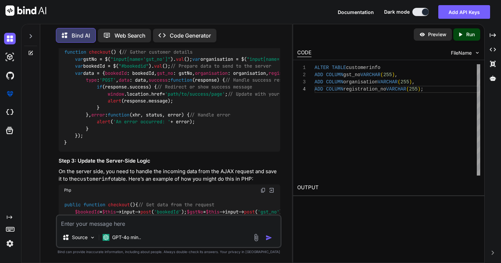 Image resolution: width=501 pixels, height=263 pixels. What do you see at coordinates (305, 53) in the screenshot?
I see `div: CODE` at bounding box center [305, 53].